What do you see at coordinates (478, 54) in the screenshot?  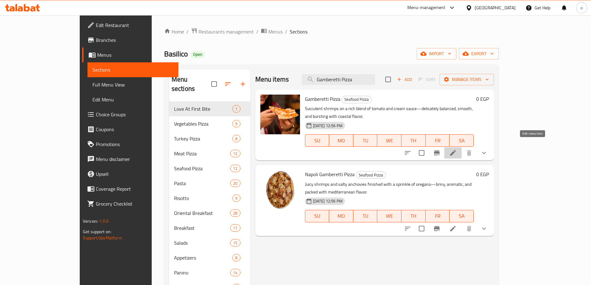 I see `button: export` at bounding box center [478, 54].